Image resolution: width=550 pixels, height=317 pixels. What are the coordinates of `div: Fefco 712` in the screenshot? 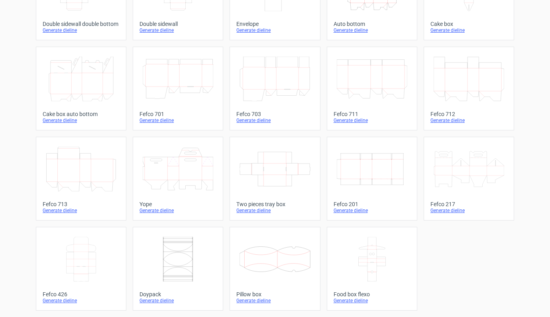 It's located at (469, 114).